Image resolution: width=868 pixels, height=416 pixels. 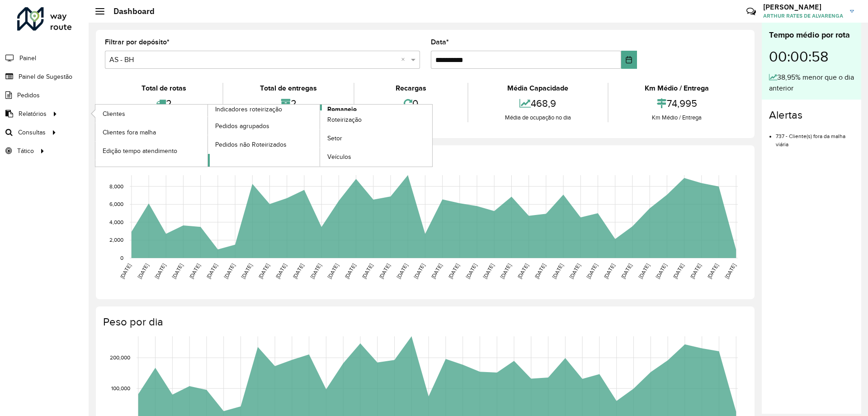 I want to click on span: Painel, so click(x=27, y=58).